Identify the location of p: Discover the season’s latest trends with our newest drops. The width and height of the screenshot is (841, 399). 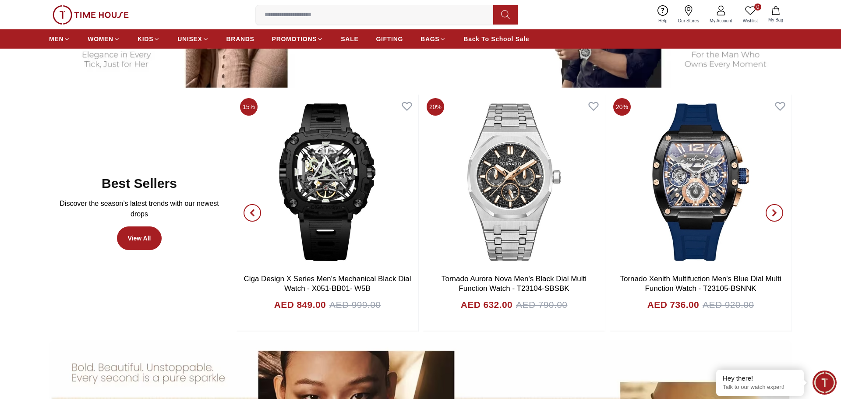
(139, 209).